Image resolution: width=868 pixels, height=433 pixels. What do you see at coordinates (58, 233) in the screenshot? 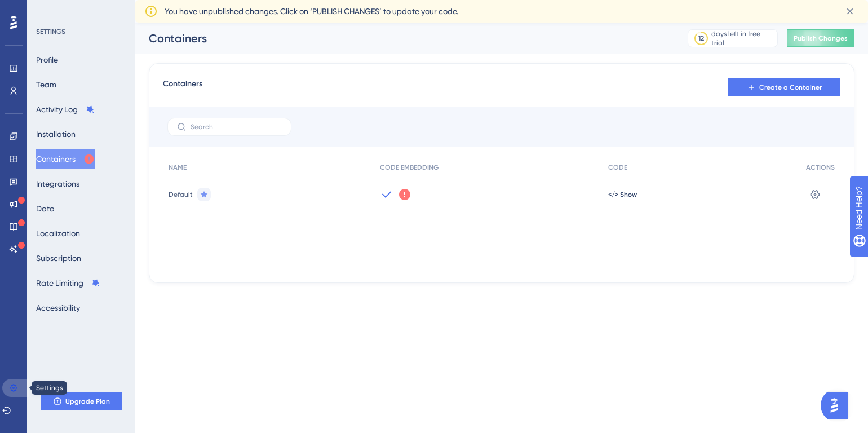
I see `button: Localization` at bounding box center [58, 233].